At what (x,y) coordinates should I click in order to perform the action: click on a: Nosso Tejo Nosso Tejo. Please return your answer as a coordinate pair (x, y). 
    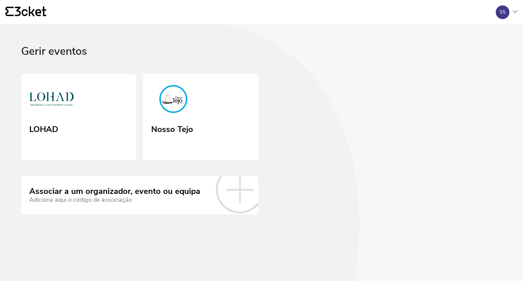
    Looking at the image, I should click on (200, 117).